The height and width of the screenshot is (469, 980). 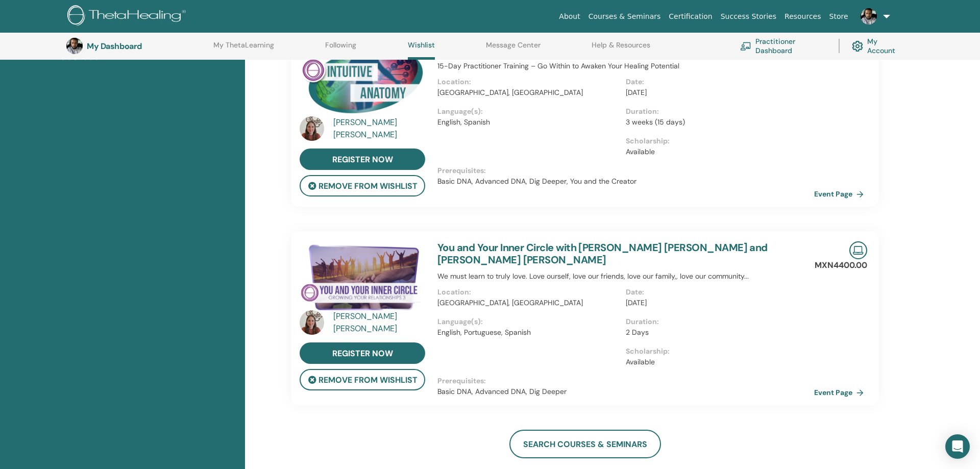 What do you see at coordinates (528, 122) in the screenshot?
I see `p: English, Spanish` at bounding box center [528, 122].